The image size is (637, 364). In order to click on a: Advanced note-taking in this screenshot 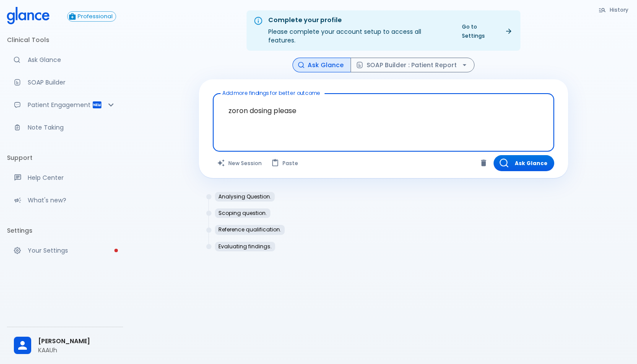, I will do `click(65, 127)`.